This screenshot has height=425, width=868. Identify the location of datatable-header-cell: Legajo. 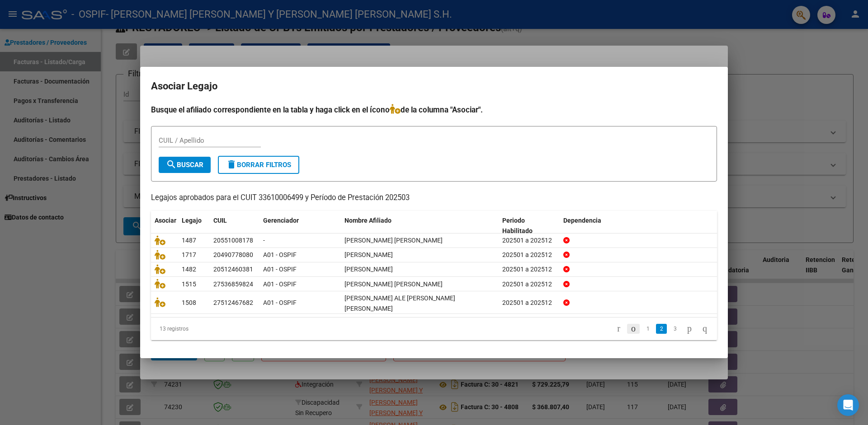
(194, 226).